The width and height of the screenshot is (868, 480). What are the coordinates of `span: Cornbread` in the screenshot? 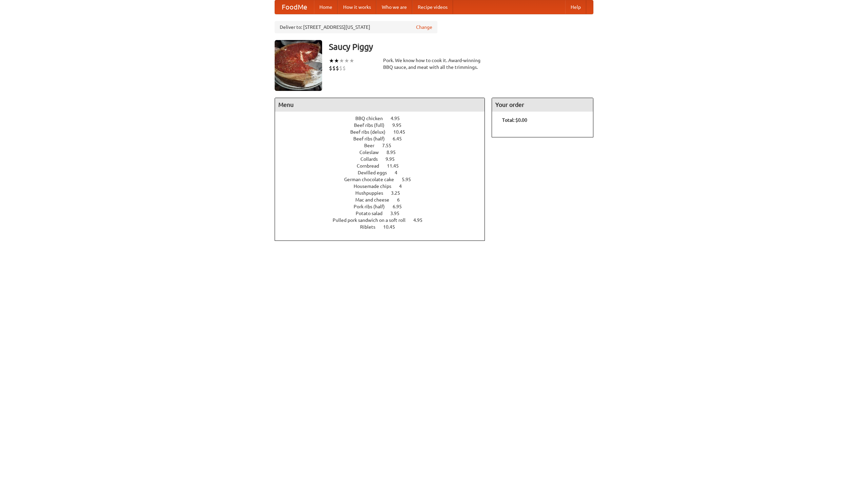 It's located at (371, 166).